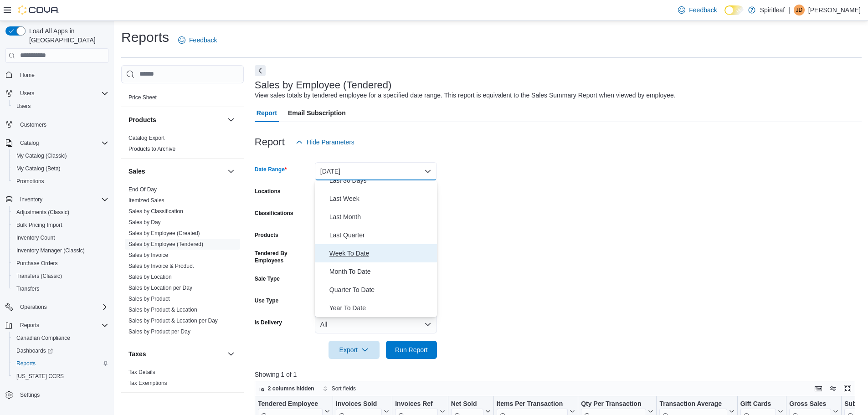 Image resolution: width=868 pixels, height=415 pixels. Describe the element at coordinates (260, 71) in the screenshot. I see `button: Next` at that location.